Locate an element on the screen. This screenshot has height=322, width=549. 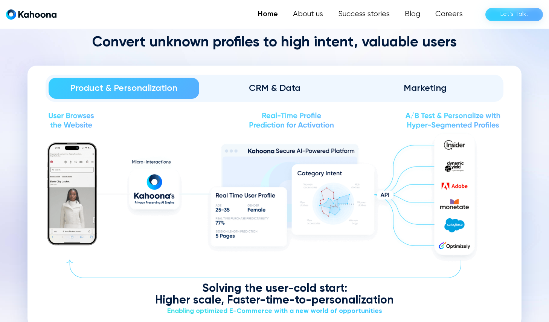
a: Success stories is located at coordinates (364, 14).